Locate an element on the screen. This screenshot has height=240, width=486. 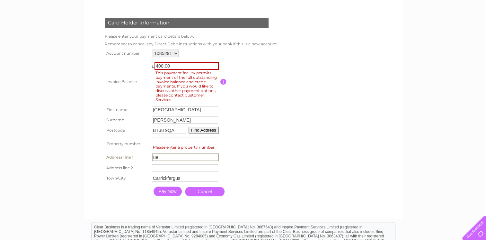
img: logo.png is located at coordinates (33, 26).